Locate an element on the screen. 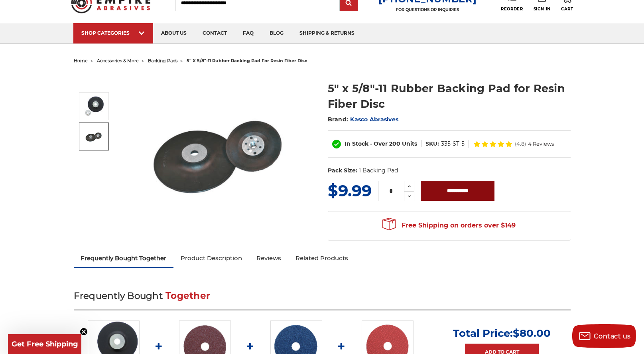 The width and height of the screenshot is (644, 354). span: $9.99 is located at coordinates (350, 191).